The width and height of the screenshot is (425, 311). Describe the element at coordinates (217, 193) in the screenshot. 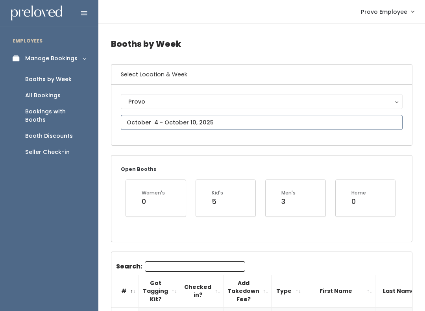

I see `div: Kid's` at that location.